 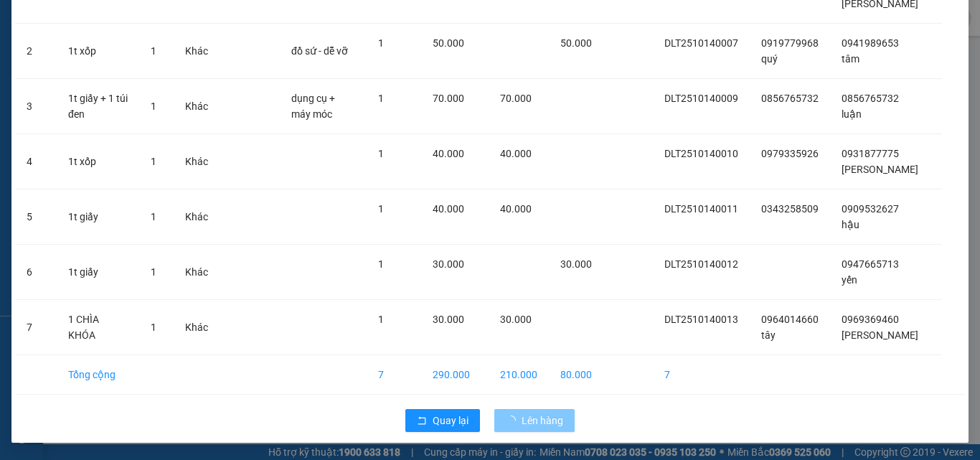 I want to click on td: Tổng cộng, so click(x=98, y=374).